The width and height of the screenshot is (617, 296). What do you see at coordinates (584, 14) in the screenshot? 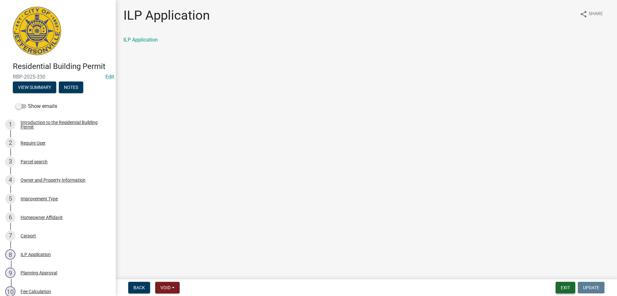
I see `i: share` at bounding box center [584, 14].